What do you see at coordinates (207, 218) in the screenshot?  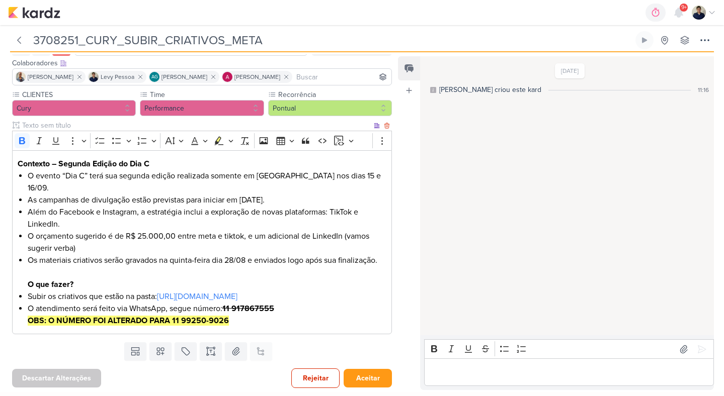 I see `li: Além do Facebook e Instagram, a estratégia inclui a exploração de novas plataformas: TikTok e Lin...` at bounding box center [207, 218].